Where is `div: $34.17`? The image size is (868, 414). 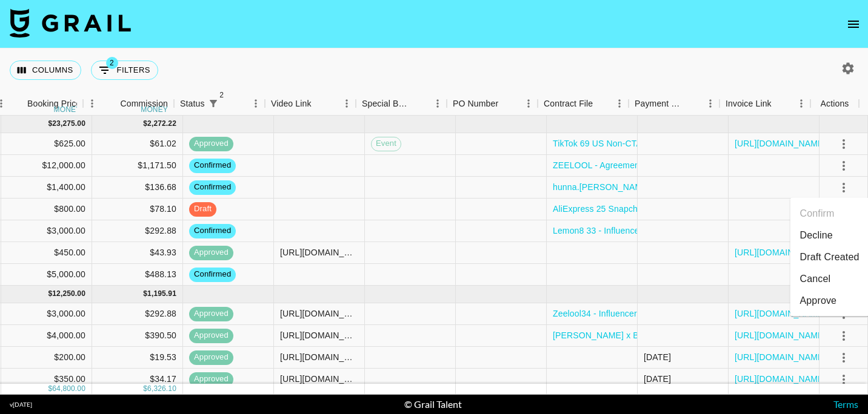 div: $34.17 is located at coordinates (138, 380).